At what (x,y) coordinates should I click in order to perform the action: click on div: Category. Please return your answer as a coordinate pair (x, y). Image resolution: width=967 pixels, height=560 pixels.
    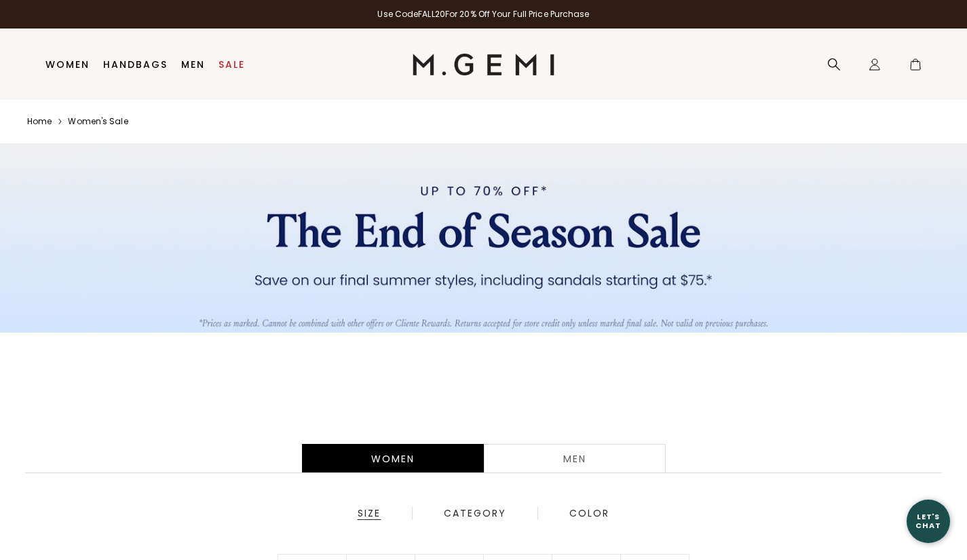
    Looking at the image, I should click on (475, 513).